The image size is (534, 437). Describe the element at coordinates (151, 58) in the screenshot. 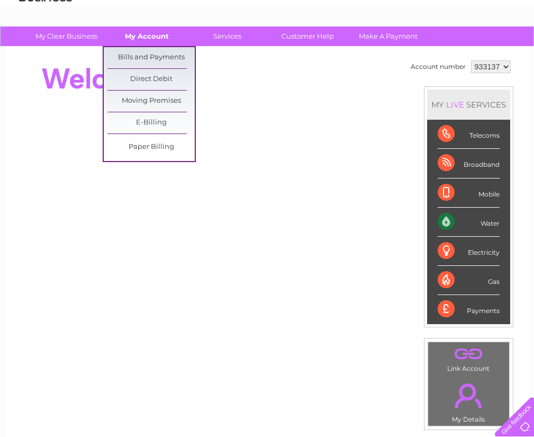

I see `a: Bills and Payments` at that location.